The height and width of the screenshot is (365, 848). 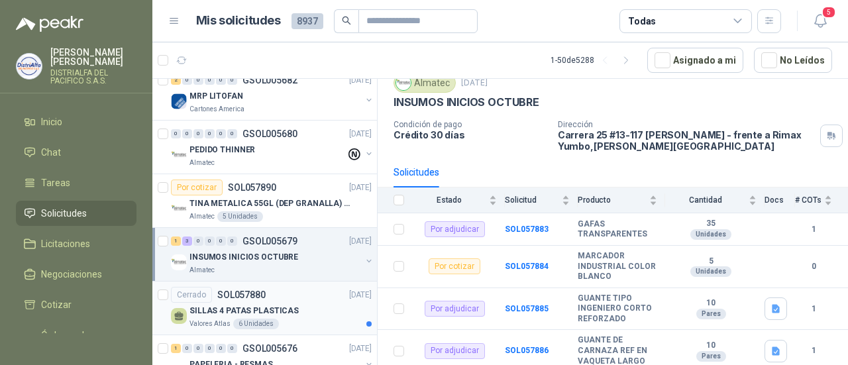 What do you see at coordinates (458, 200) in the screenshot?
I see `th: Estado` at bounding box center [458, 200].